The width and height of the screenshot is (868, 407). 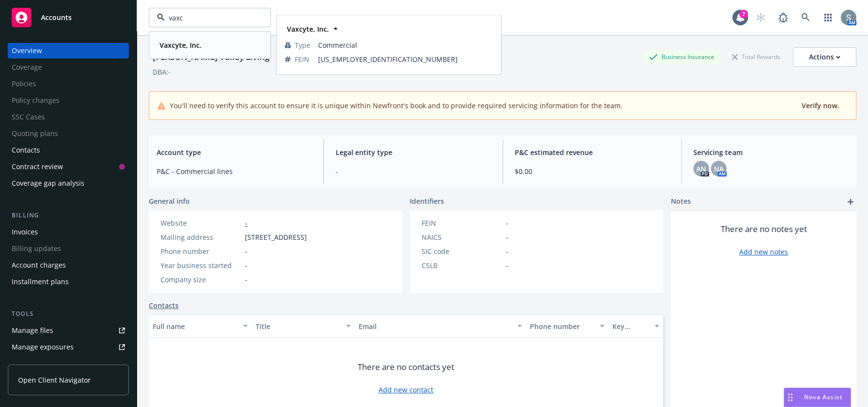 I want to click on div: Actions, so click(x=825, y=57).